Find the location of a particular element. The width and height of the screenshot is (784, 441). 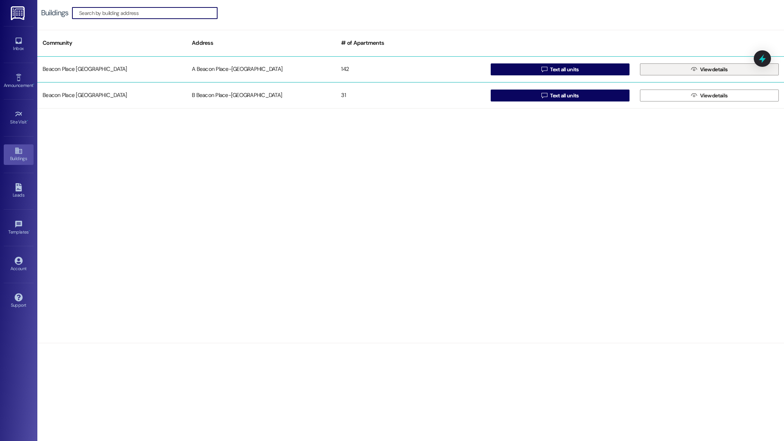

div: Community is located at coordinates (112, 43).